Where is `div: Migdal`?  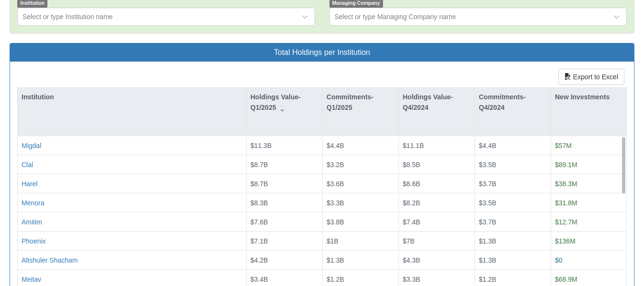
div: Migdal is located at coordinates (32, 146).